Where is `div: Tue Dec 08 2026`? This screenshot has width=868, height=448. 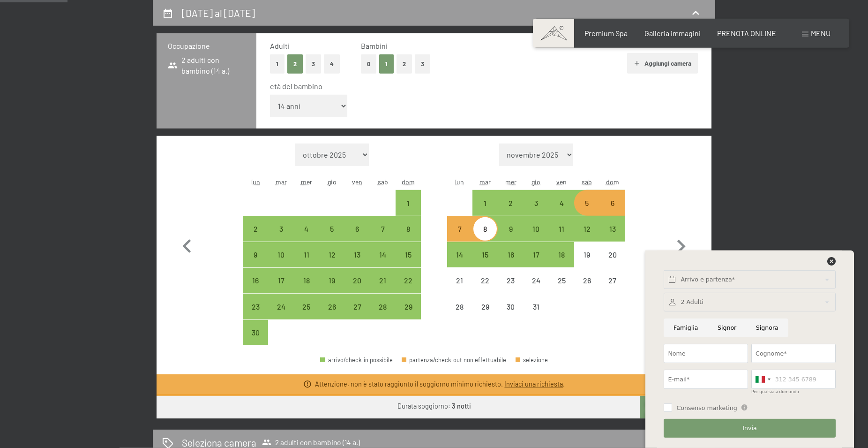 div: Tue Dec 08 2026 is located at coordinates (485, 229).